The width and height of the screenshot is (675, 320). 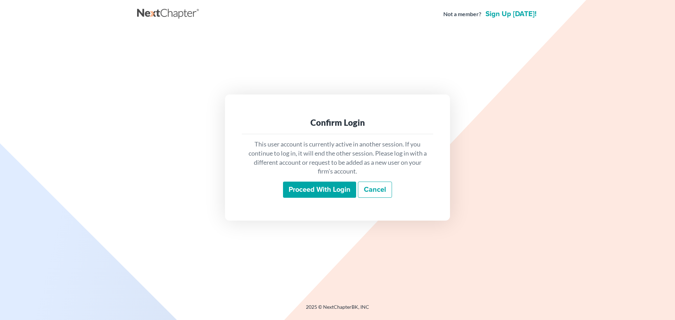 What do you see at coordinates (338, 123) in the screenshot?
I see `div: Confirm Login` at bounding box center [338, 123].